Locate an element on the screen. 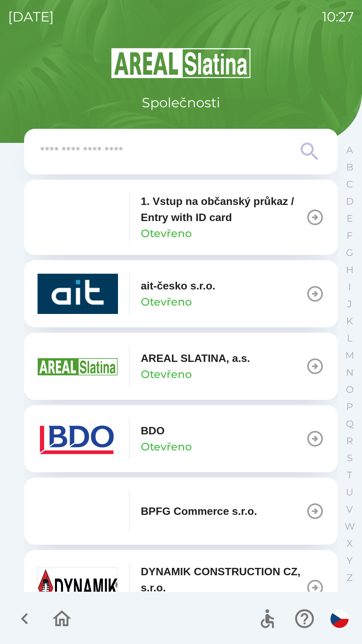 The image size is (362, 644). p: Společnosti is located at coordinates (181, 103).